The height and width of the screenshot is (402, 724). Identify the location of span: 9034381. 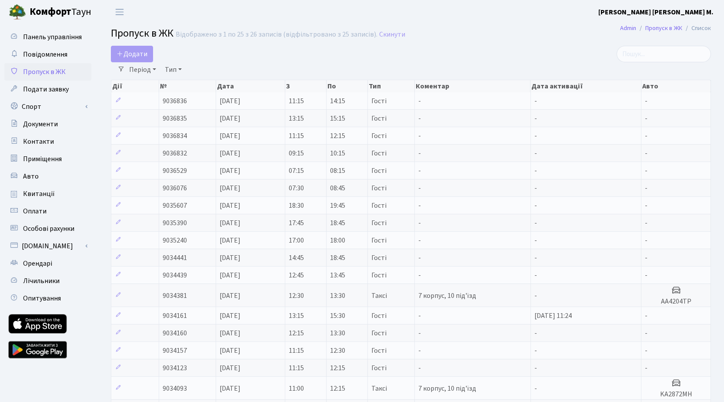
(175, 295).